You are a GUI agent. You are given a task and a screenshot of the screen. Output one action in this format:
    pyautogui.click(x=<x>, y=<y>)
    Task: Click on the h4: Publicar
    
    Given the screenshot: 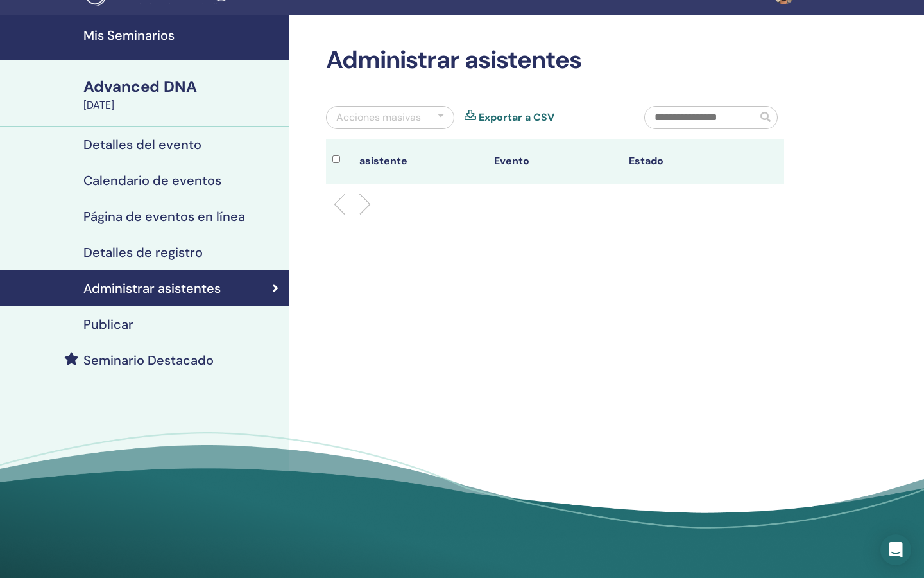 What is the action you would take?
    pyautogui.click(x=108, y=324)
    